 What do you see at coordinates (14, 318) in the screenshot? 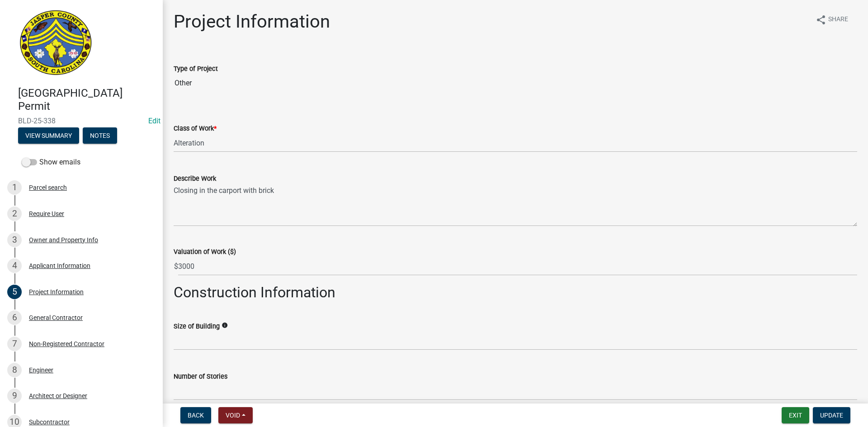
I see `div: 6` at bounding box center [14, 318].